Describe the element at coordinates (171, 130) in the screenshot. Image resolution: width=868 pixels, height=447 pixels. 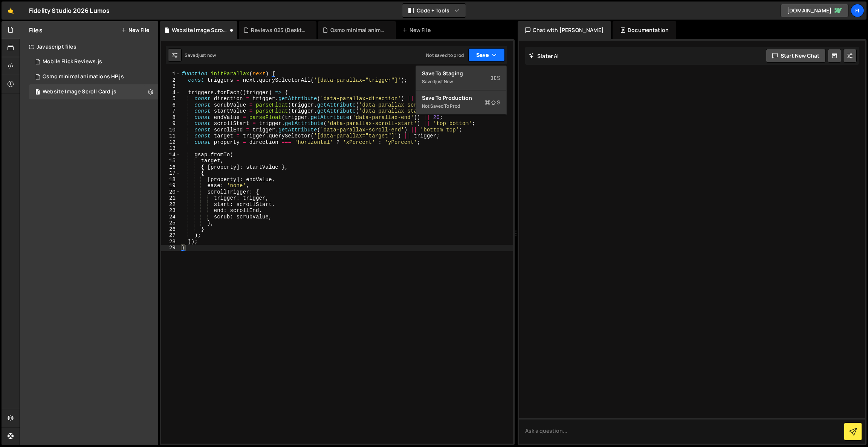
I see `div: 10` at that location.